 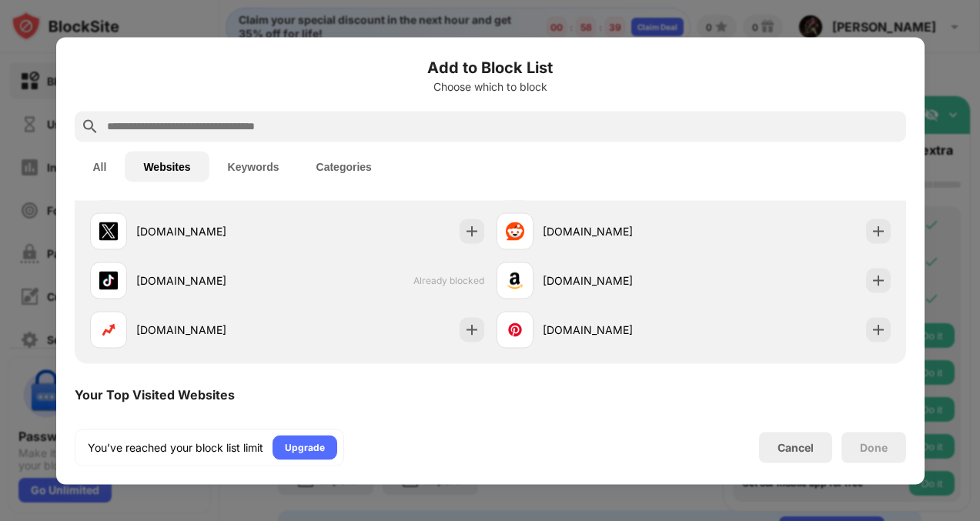 What do you see at coordinates (490, 67) in the screenshot?
I see `h6: Add to Block List` at bounding box center [490, 67].